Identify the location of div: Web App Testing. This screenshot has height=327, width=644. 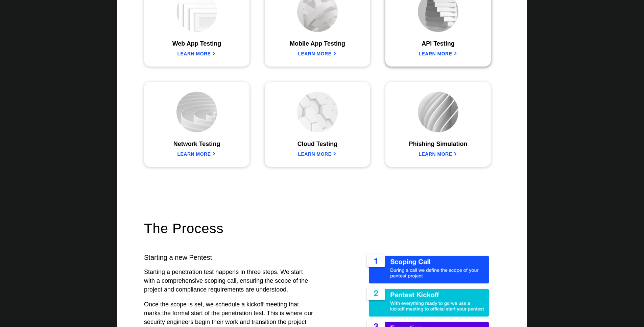
(197, 44).